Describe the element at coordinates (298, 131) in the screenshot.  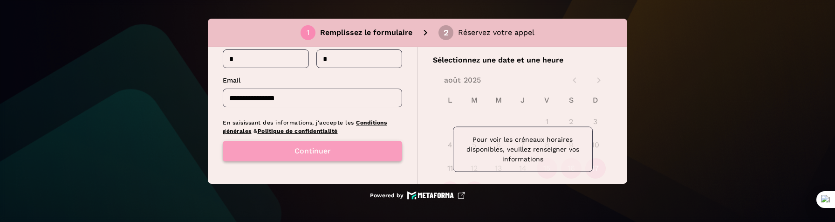
I see `a: Politique de confidentialité` at that location.